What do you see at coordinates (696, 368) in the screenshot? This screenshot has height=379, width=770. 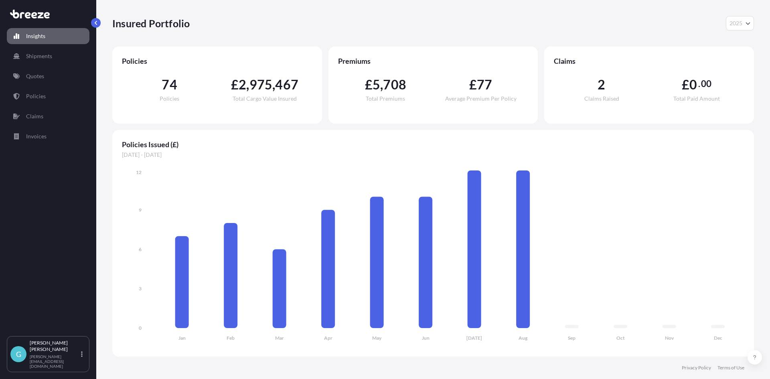 I see `a: Privacy Policy` at bounding box center [696, 368].